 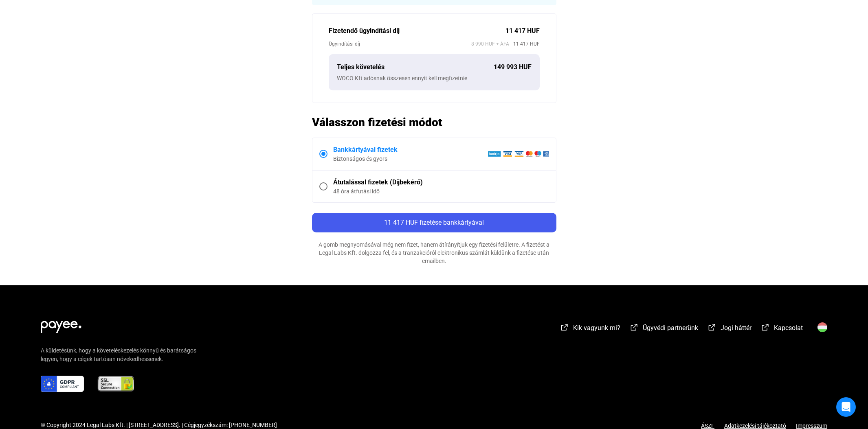 I want to click on a: Impresszum, so click(x=811, y=426).